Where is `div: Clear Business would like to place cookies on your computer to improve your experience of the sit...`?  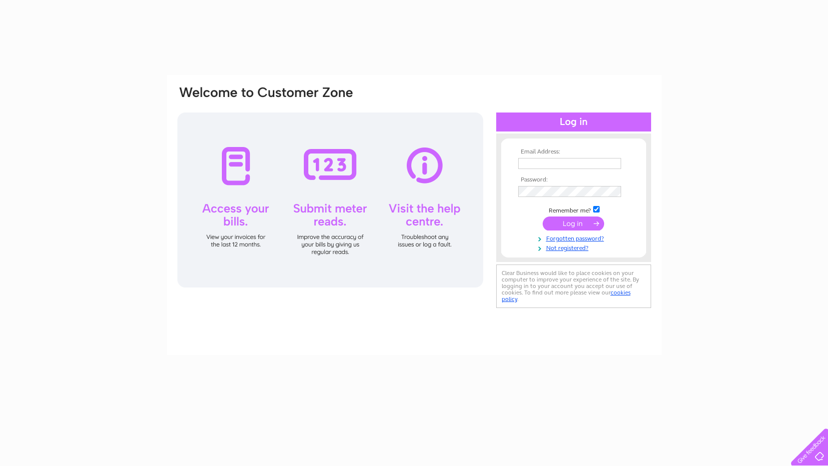 div: Clear Business would like to place cookies on your computer to improve your experience of the sit... is located at coordinates (573, 286).